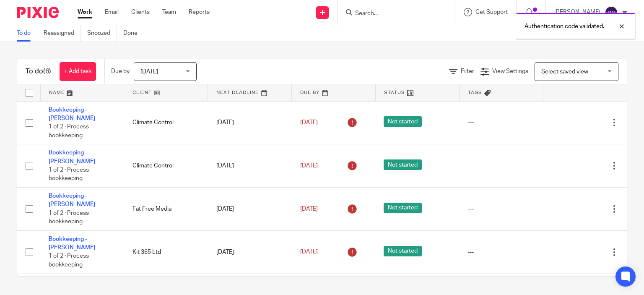 The image size is (644, 295). Describe the element at coordinates (38, 72) in the screenshot. I see `h1: To do` at that location.